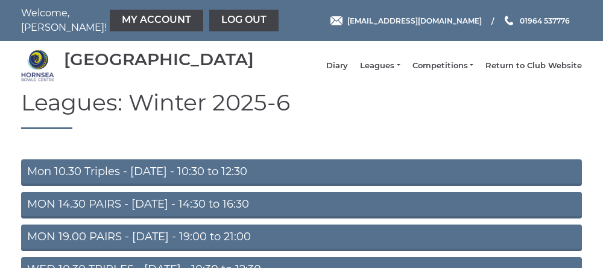 The height and width of the screenshot is (268, 603). I want to click on a: Competitions, so click(443, 66).